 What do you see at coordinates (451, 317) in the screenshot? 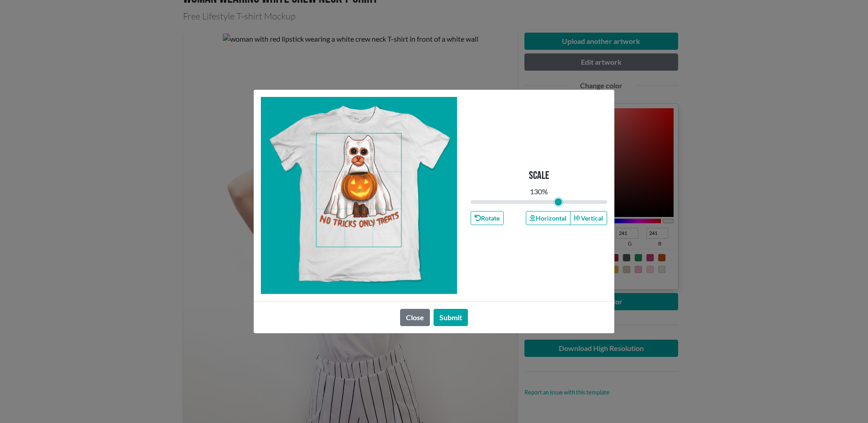
I see `button: Submit` at bounding box center [451, 317].